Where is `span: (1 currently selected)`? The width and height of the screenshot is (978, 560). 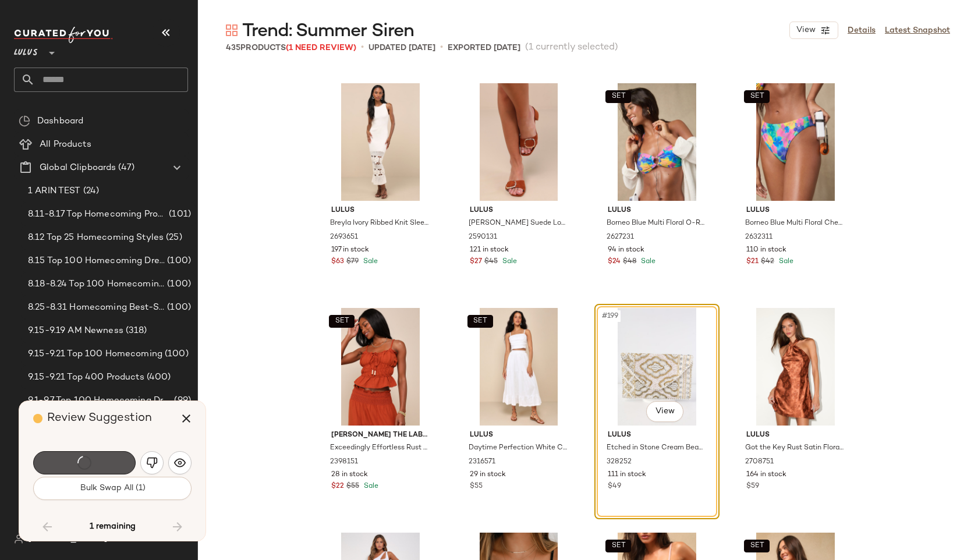
span: (1 currently selected) is located at coordinates (572, 48).